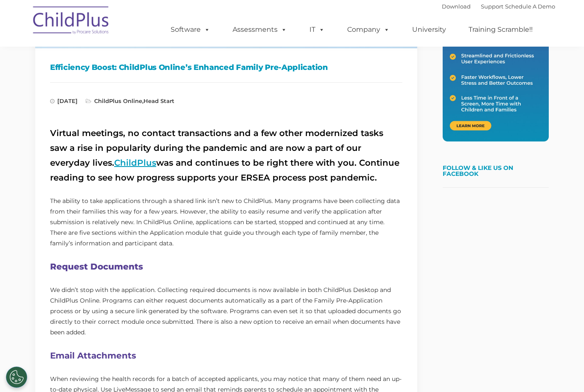  I want to click on h2: Virtual meetings, no contact transactions and a few other modernized tasks saw a rise in populari..., so click(226, 155).